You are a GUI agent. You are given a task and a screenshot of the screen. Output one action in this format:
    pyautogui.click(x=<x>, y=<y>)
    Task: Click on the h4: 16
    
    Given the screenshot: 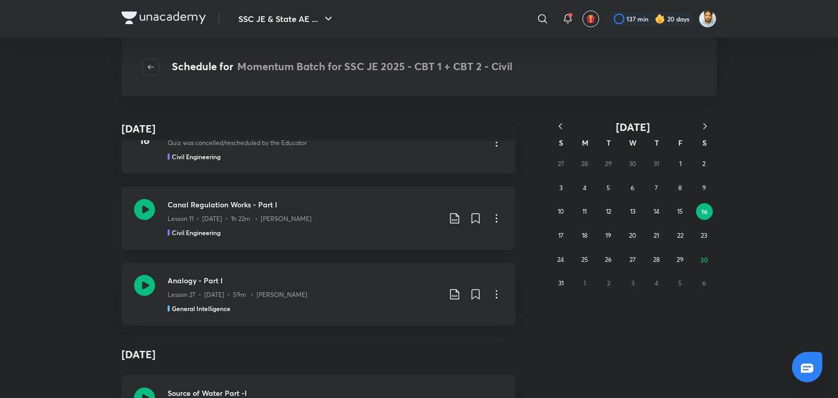 What is the action you would take?
    pyautogui.click(x=145, y=140)
    